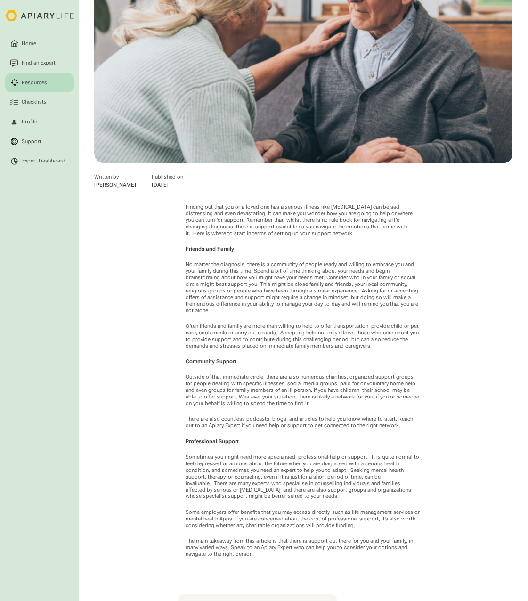  Describe the element at coordinates (40, 43) in the screenshot. I see `a: Home` at that location.